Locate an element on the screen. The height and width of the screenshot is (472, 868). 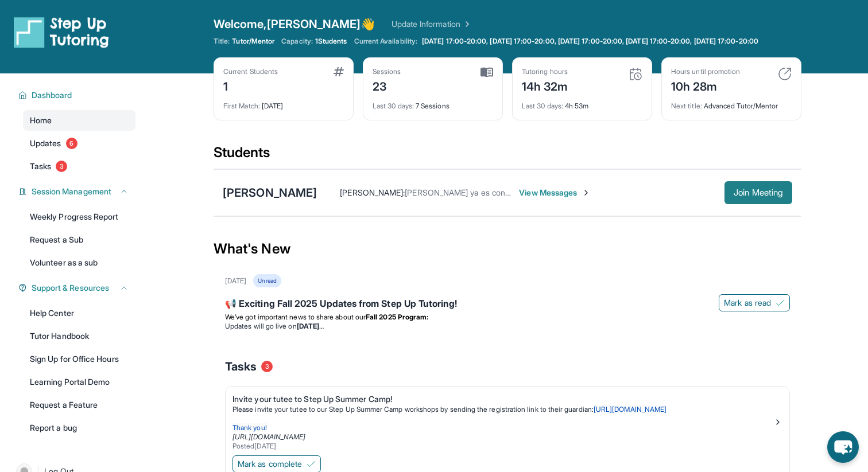
a: Invite your tutee to Step Up Summer Camp!Please invite your tutee to our Step Up Summer Camp work... is located at coordinates (508, 420).